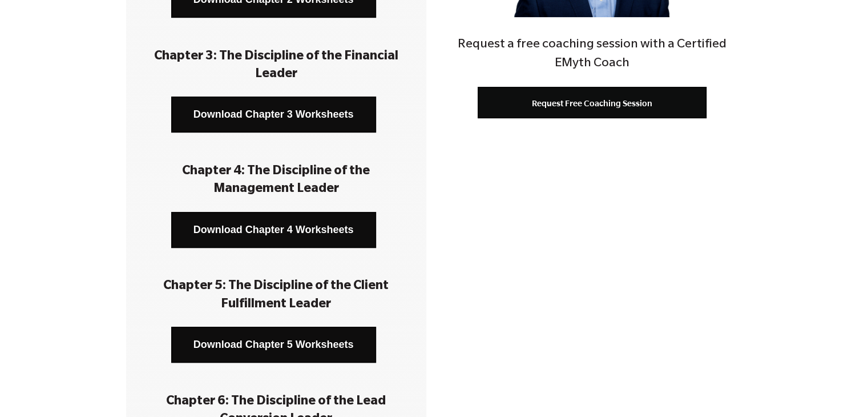  I want to click on a: Download Chapter 3 Worksheets, so click(274, 114).